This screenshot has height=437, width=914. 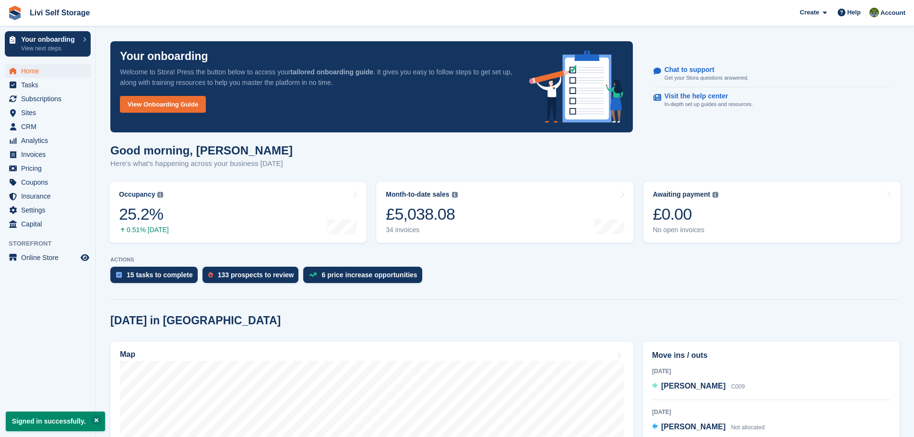 What do you see at coordinates (50, 127) in the screenshot?
I see `span: CRM` at bounding box center [50, 127].